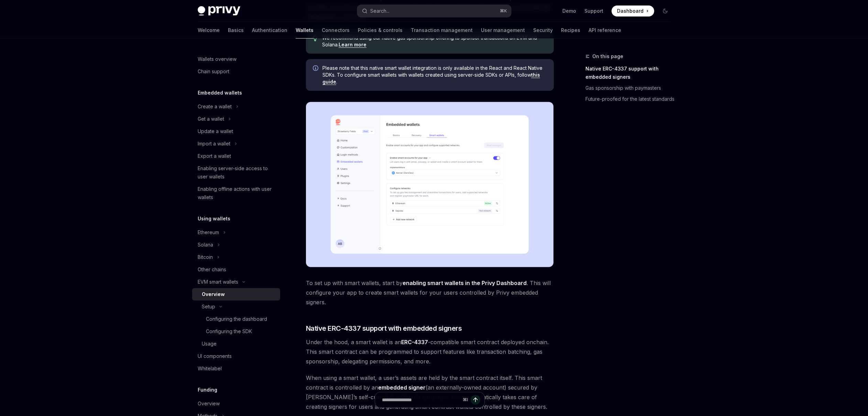  Describe the element at coordinates (430, 393) in the screenshot. I see `span: When using a smart wallet, a user’s assets are held by the smart contract itself. This smart cont...` at that location.